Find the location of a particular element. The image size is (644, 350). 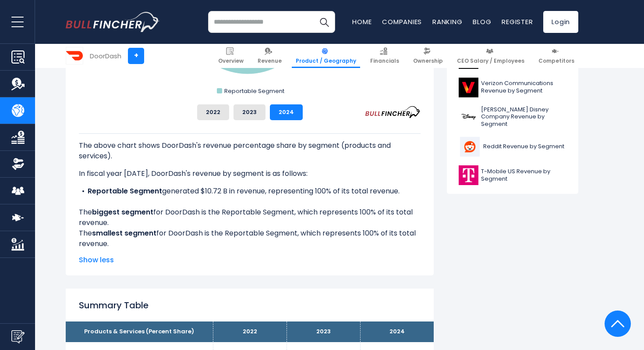

p: The above chart shows DoorDash's revenue percentage share by segment (products and services). is located at coordinates (250, 151).